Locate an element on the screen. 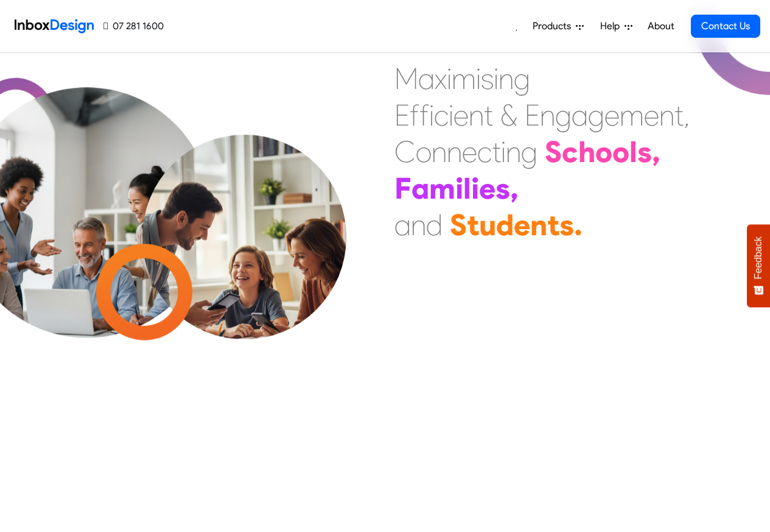 Image resolution: width=770 pixels, height=532 pixels. div: u is located at coordinates (488, 225).